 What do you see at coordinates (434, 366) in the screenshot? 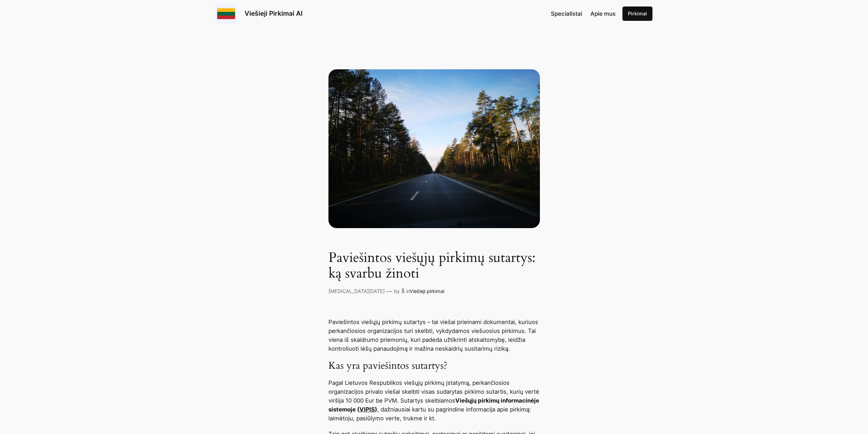
I see `h3: Kas yra paviešintos sutartys?` at bounding box center [434, 366].